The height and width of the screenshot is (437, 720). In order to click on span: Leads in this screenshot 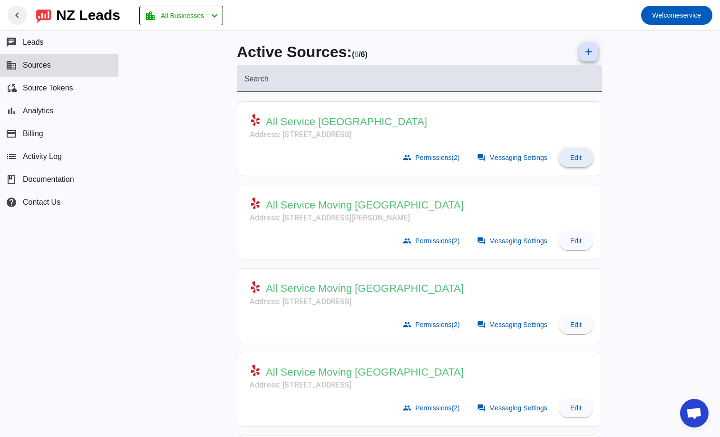, I will do `click(33, 42)`.